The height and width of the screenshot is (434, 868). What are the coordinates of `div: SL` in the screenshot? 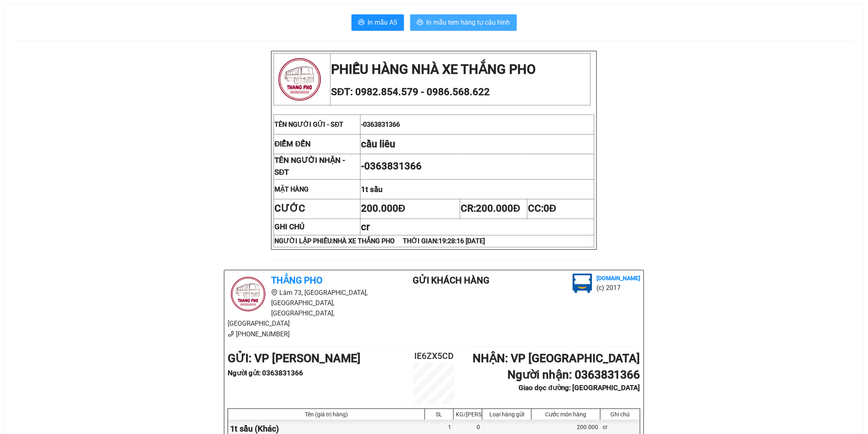 It's located at (438, 414).